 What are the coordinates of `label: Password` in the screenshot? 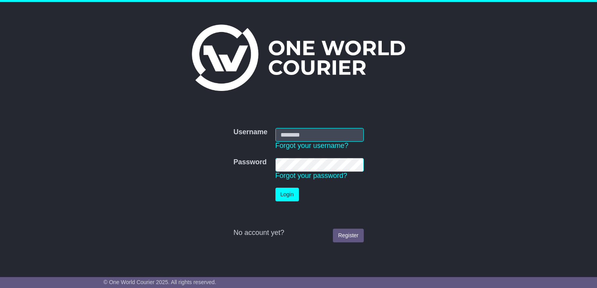 It's located at (250, 163).